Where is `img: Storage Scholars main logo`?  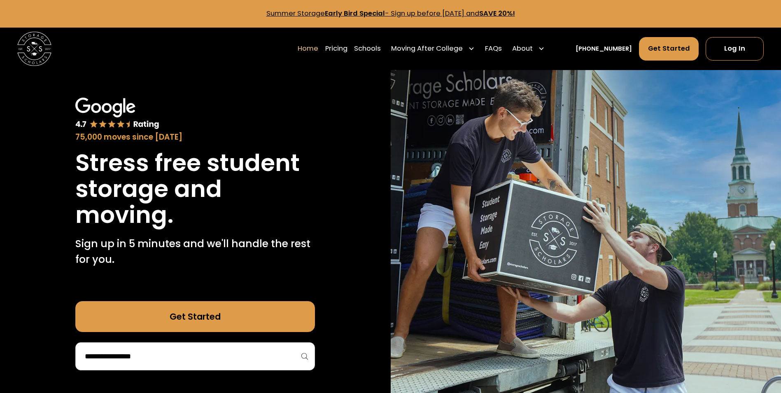
img: Storage Scholars main logo is located at coordinates (34, 49).